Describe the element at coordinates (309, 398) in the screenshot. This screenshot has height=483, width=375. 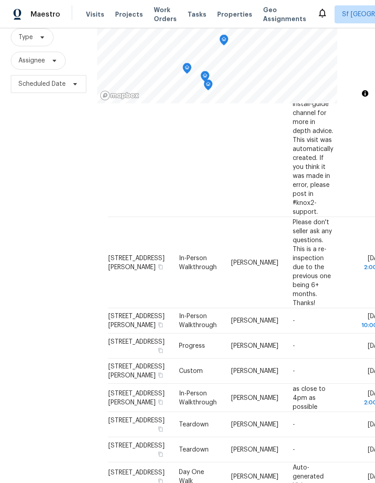
I see `span: as close to 4pm as possible` at that location.